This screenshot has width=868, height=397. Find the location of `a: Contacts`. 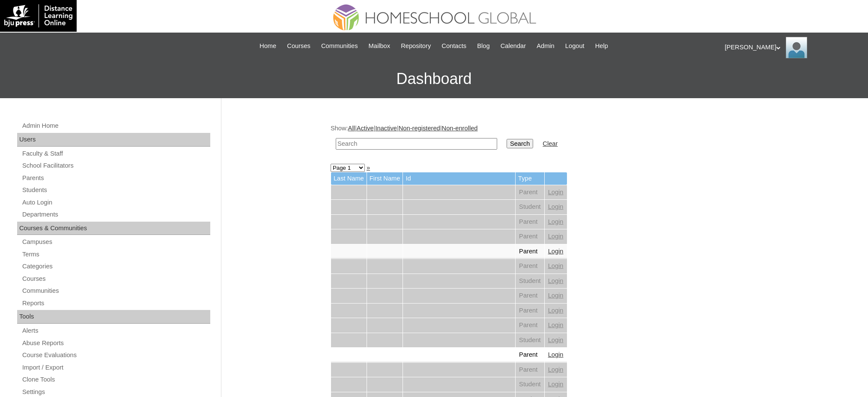

a: Contacts is located at coordinates (454, 46).